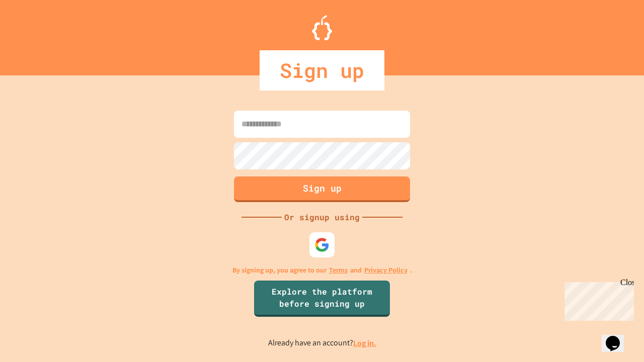 The width and height of the screenshot is (644, 362). Describe the element at coordinates (322, 270) in the screenshot. I see `p: By signing up, you agree to our and .` at that location.